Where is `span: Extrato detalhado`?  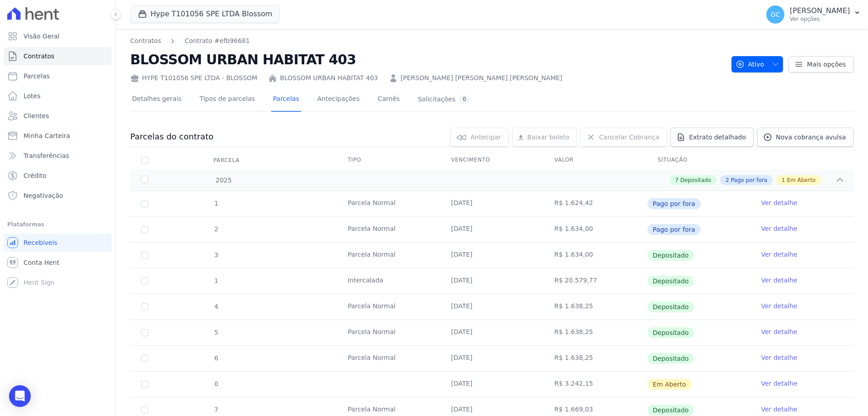
span: Extrato detalhado is located at coordinates (718, 137).